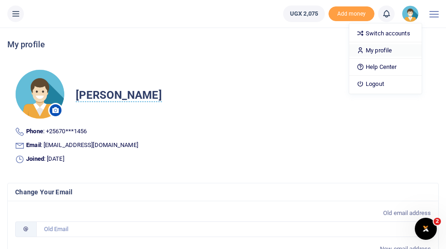  What do you see at coordinates (386, 34) in the screenshot?
I see `a: Switch accounts` at bounding box center [386, 34].